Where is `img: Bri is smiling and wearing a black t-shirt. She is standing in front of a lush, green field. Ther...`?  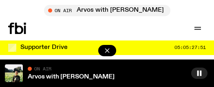 img: Bri is smiling and wearing a black t-shirt. She is standing in front of a lush, green field. Ther... is located at coordinates (14, 74).